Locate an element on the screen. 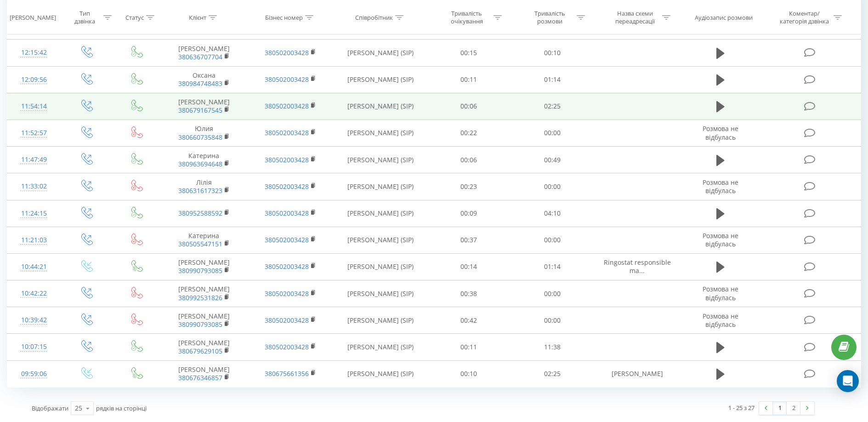  a: 380963694648 is located at coordinates (200, 163).